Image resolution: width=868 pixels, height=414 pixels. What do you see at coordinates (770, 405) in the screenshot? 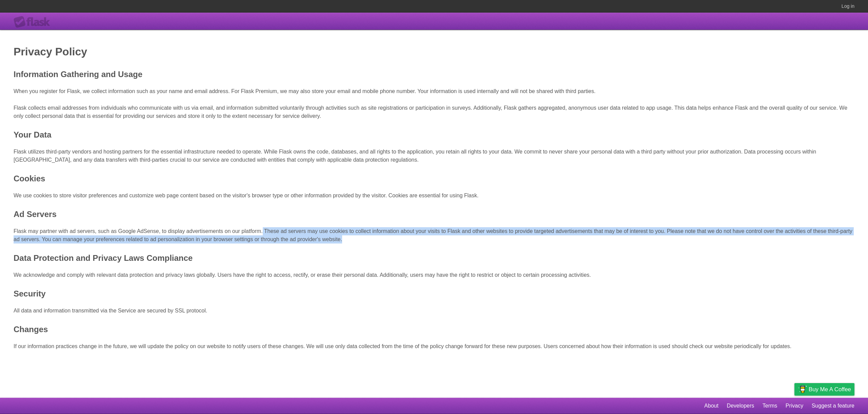
I see `a: Terms` at bounding box center [770, 405].